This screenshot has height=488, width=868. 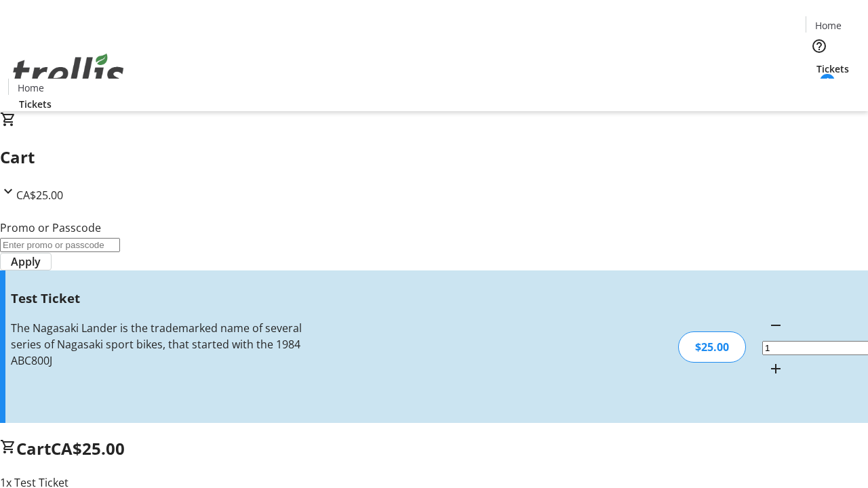 What do you see at coordinates (819, 90) in the screenshot?
I see `button: Cart` at bounding box center [819, 90].